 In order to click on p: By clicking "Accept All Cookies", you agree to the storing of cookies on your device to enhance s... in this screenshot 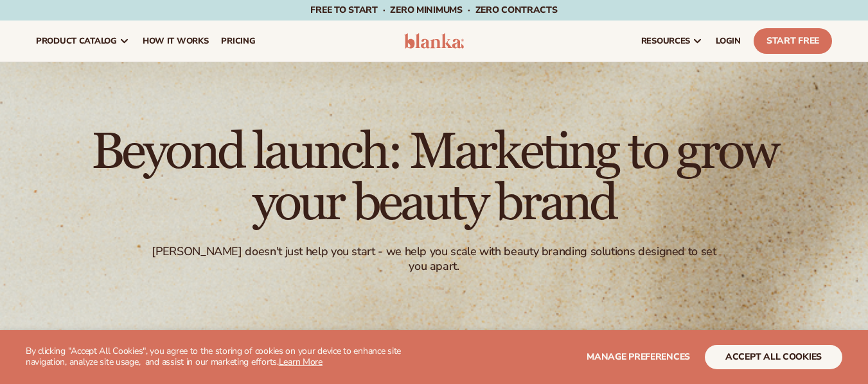, I will do `click(227, 357)`.